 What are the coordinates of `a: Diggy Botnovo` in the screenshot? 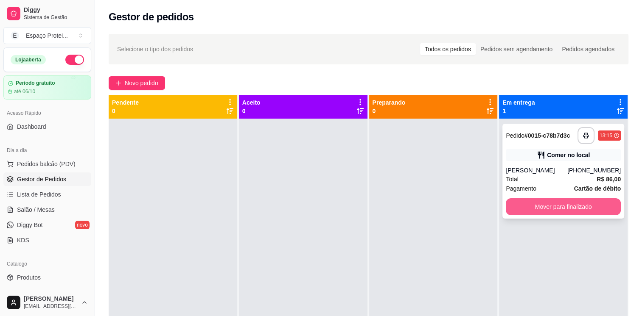 It's located at (47, 225).